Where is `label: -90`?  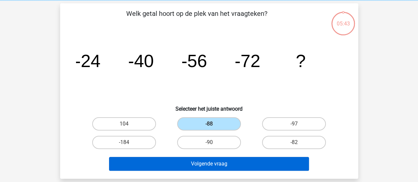 label: -90 is located at coordinates (209, 142).